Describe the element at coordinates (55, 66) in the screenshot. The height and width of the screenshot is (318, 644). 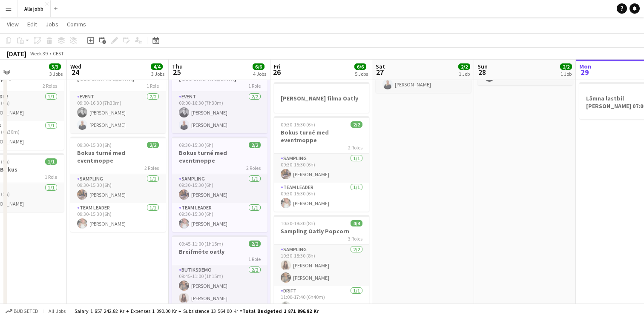
I see `span: 3/3` at that location.